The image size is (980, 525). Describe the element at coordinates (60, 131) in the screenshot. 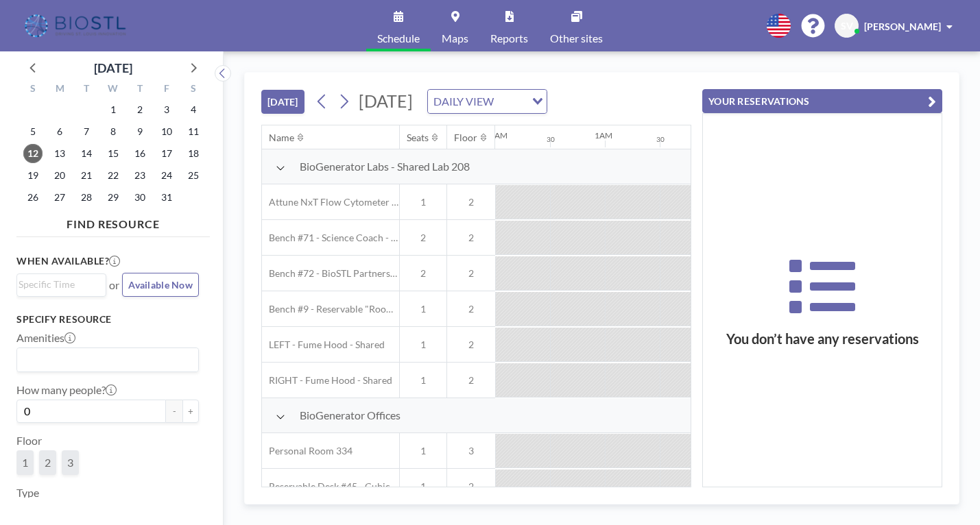

I see `span: Monday, October 6, 2025` at that location.